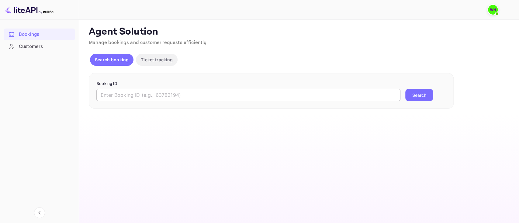  Describe the element at coordinates (112, 60) in the screenshot. I see `p: Search booking` at that location.